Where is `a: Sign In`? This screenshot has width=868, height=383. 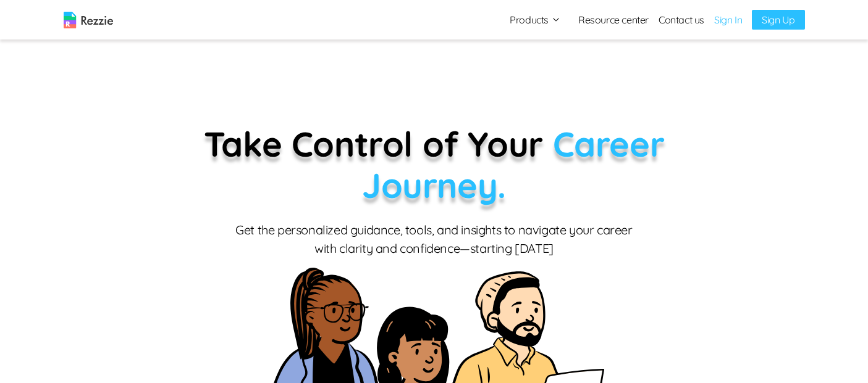
a: Sign In is located at coordinates (728, 20).